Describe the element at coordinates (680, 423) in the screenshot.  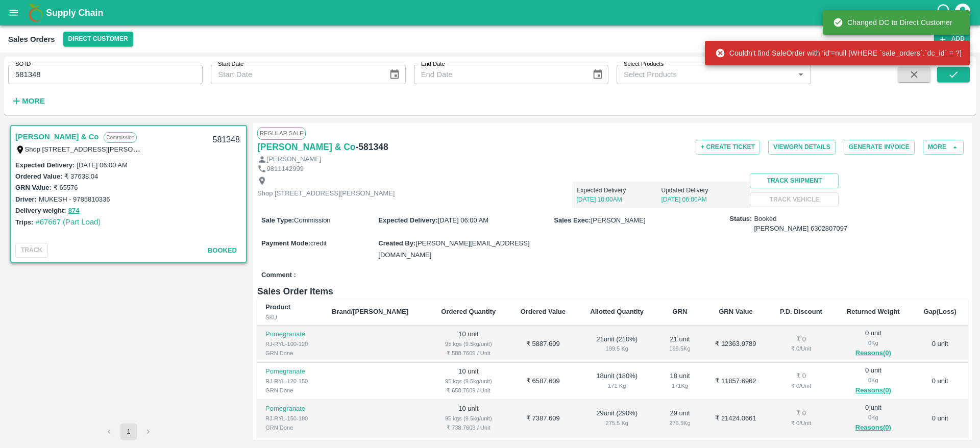
I see `div: 275.5 Kg` at that location.